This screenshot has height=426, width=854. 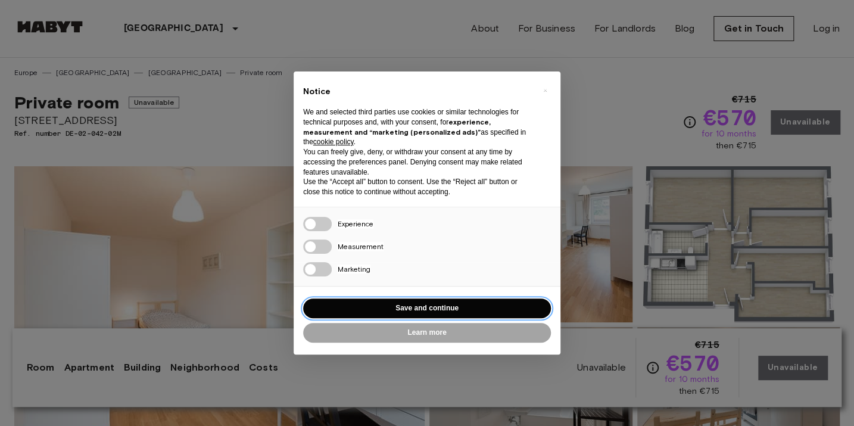 I want to click on h2: Notice, so click(x=417, y=92).